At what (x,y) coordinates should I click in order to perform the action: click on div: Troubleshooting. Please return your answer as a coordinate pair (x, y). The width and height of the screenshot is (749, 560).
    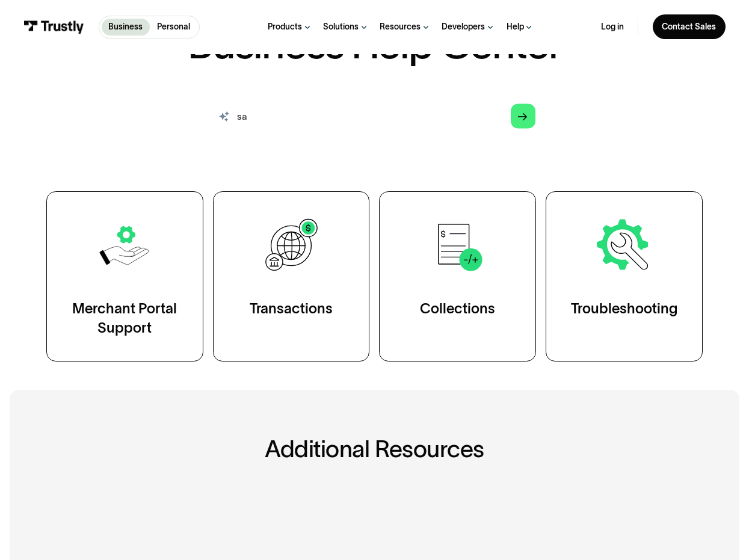
    Looking at the image, I should click on (624, 309).